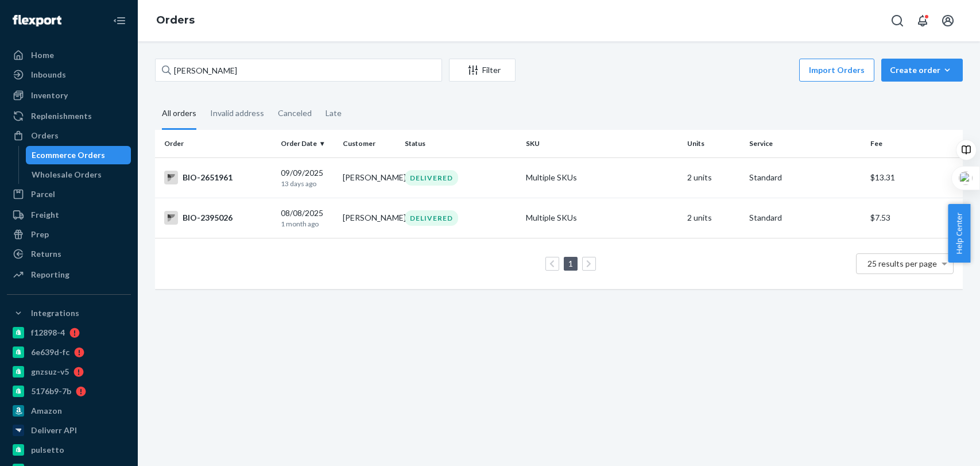  What do you see at coordinates (216, 143) in the screenshot?
I see `th: Order` at bounding box center [216, 143].